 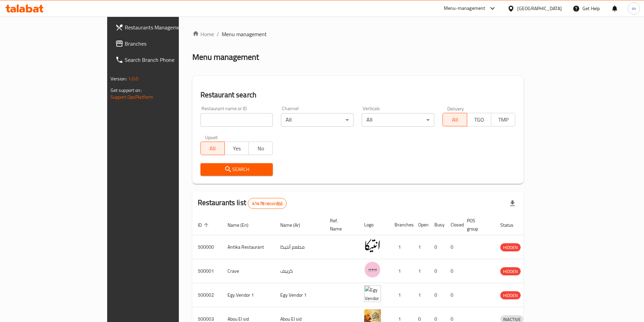 I want to click on span: Get support on:, so click(x=126, y=91).